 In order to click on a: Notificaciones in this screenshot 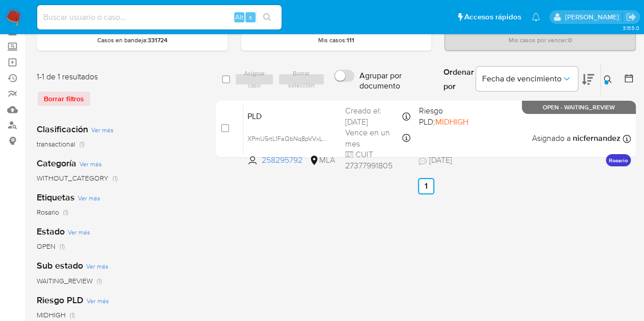, I will do `click(535, 17)`.